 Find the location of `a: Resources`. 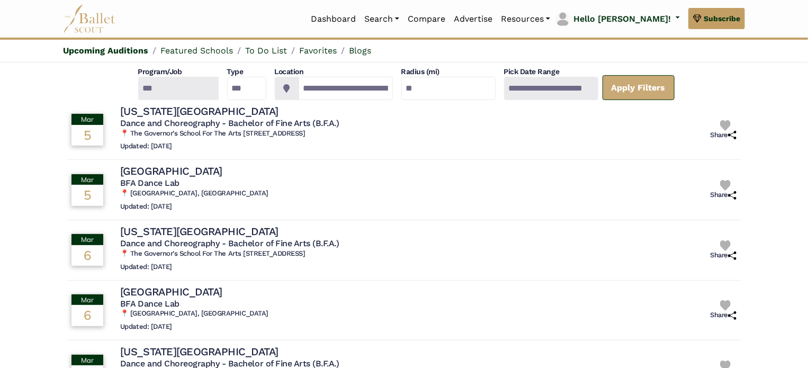

a: Resources is located at coordinates (525, 19).